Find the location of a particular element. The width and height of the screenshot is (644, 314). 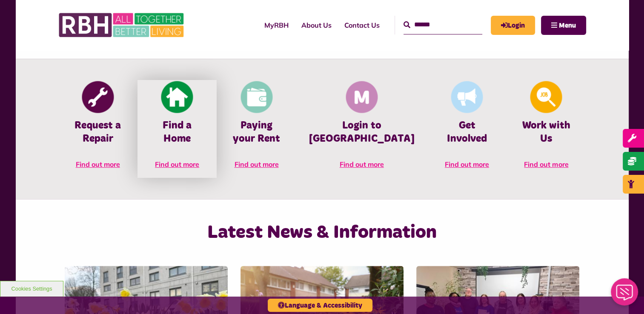

h4: Paying your Rent is located at coordinates (256, 132).